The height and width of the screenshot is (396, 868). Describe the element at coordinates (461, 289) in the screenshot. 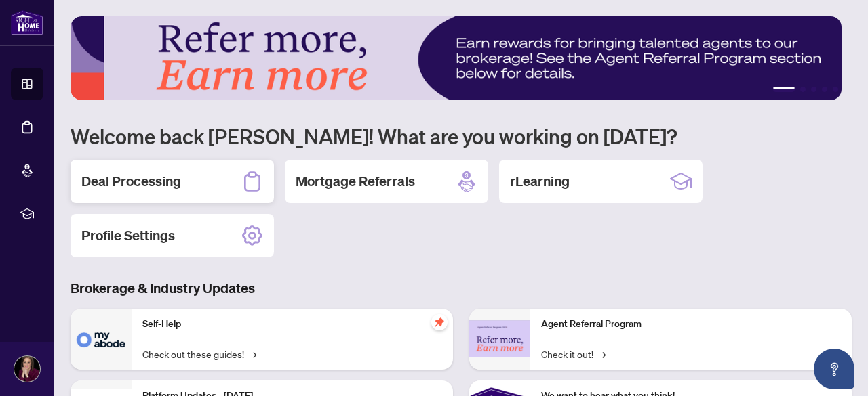

I see `h3: Brokerage & Industry Updates` at that location.